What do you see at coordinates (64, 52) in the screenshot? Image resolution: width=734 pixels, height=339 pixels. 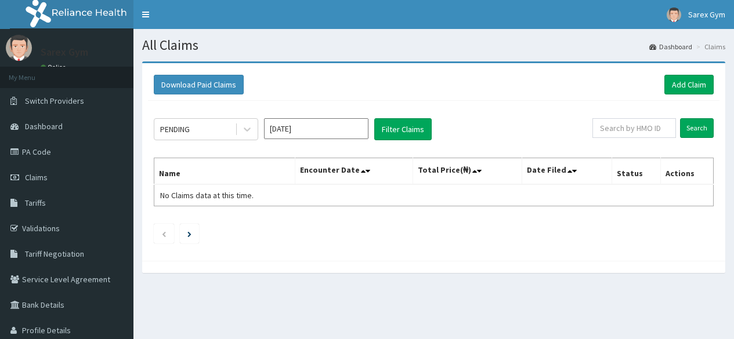 I see `p: Sarex Gym` at bounding box center [64, 52].